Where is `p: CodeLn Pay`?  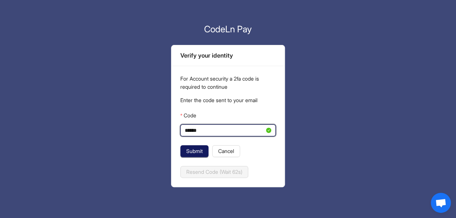 p: CodeLn Pay is located at coordinates (228, 29).